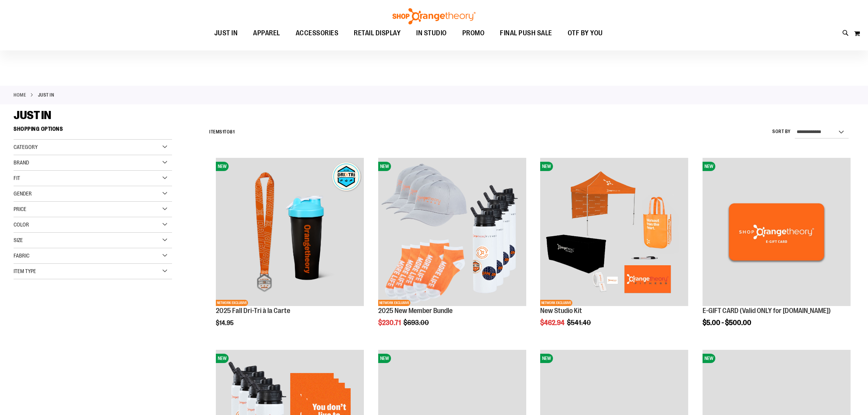 The height and width of the screenshot is (415, 868). What do you see at coordinates (526, 34) in the screenshot?
I see `a: FINAL PUSH SALE` at bounding box center [526, 34].